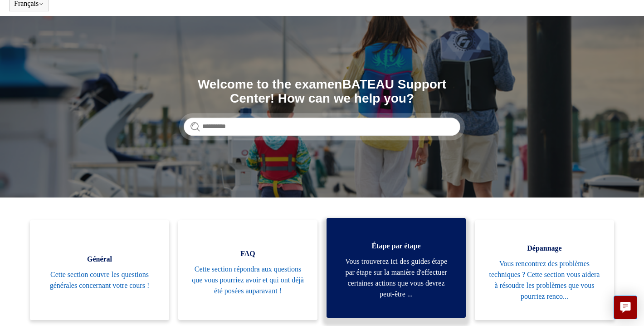 The height and width of the screenshot is (326, 644). Describe the element at coordinates (99, 270) in the screenshot. I see `a: Général Cette section couvre les questions générales concernant votre cours !` at that location.